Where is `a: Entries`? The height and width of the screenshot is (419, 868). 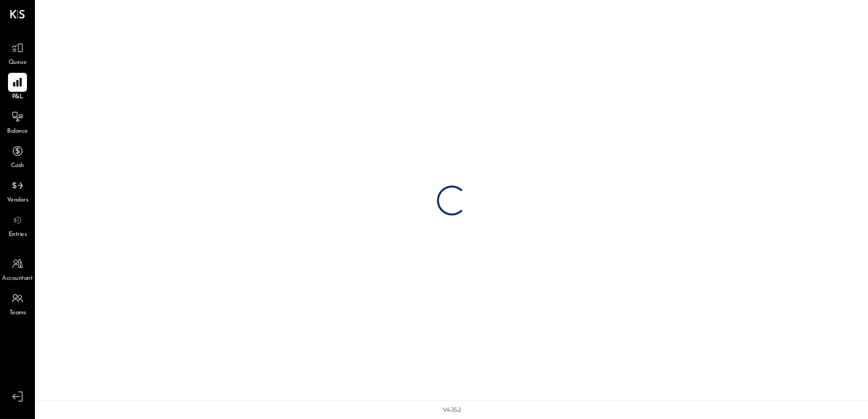
a: Entries is located at coordinates (18, 225).